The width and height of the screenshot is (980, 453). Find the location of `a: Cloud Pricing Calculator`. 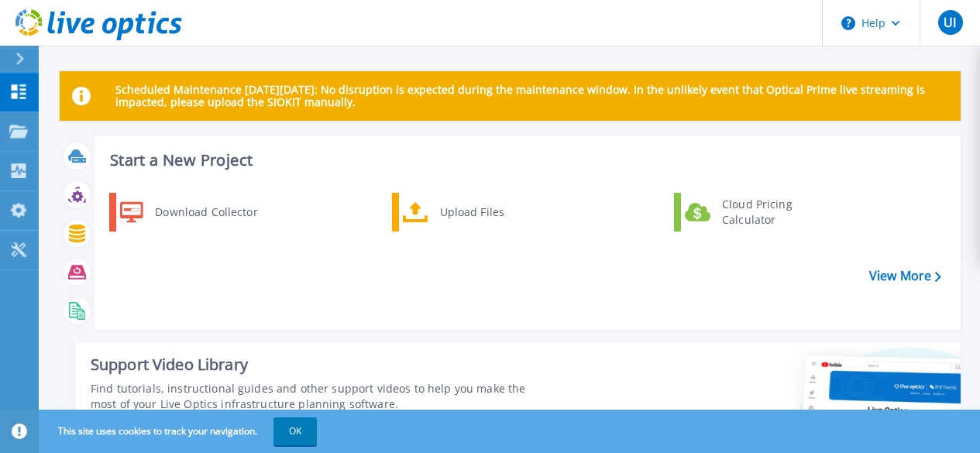

a: Cloud Pricing Calculator is located at coordinates (753, 212).